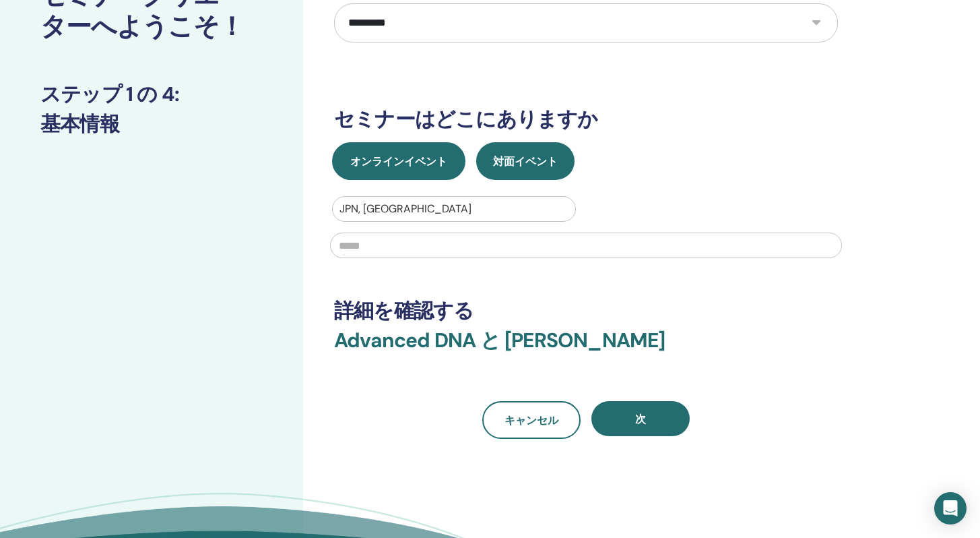  What do you see at coordinates (641, 418) in the screenshot?
I see `button: 次` at bounding box center [641, 418].